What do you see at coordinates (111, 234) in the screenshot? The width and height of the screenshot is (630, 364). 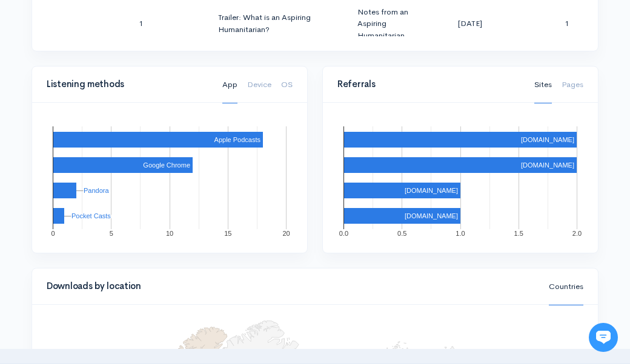 I see `text: 5` at bounding box center [111, 234].